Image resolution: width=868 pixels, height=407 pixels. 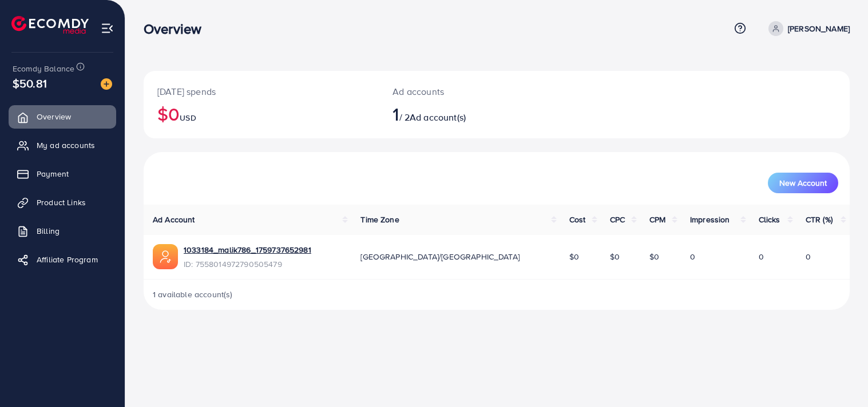 What do you see at coordinates (438, 117) in the screenshot?
I see `span: Ad account(s)` at bounding box center [438, 117].